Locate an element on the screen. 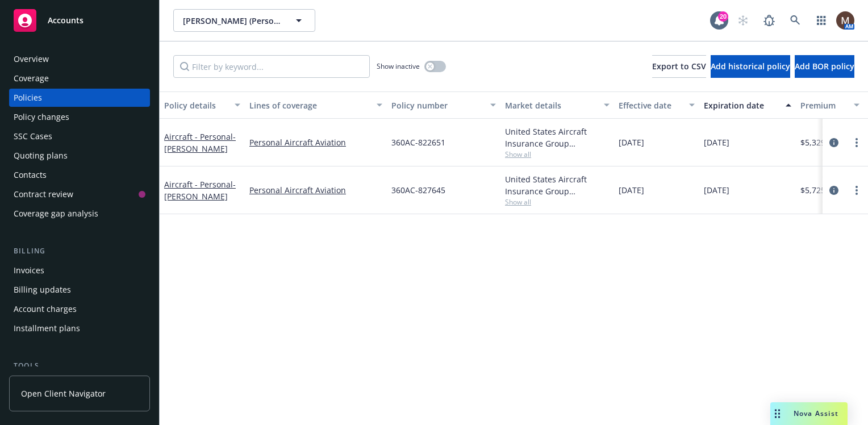  a: Quoting plans is located at coordinates (79, 156).